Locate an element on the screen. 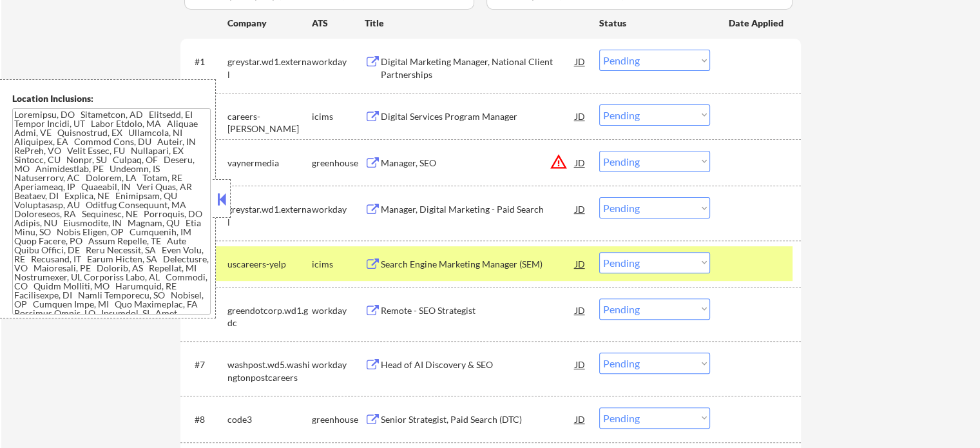 The width and height of the screenshot is (980, 448). div: #8 is located at coordinates (205, 420).